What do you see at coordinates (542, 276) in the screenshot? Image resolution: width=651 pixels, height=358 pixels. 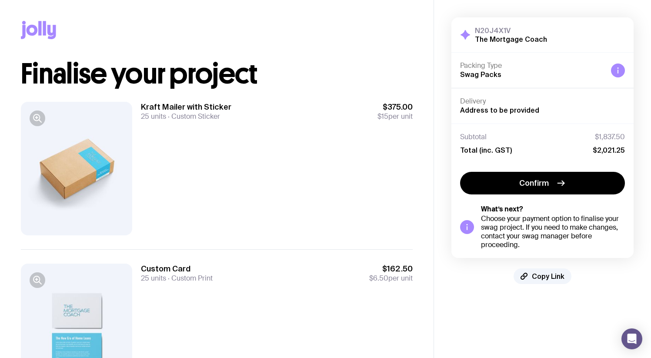 I see `button: Copy Link` at bounding box center [542, 276].